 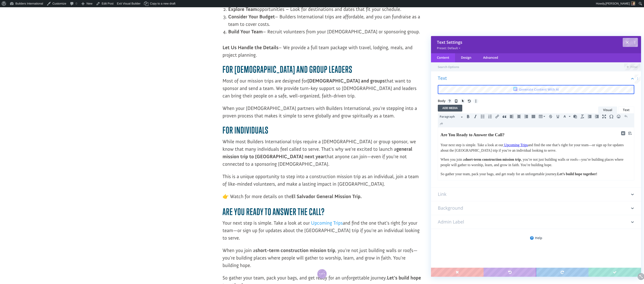 What do you see at coordinates (612, 117) in the screenshot?
I see `div: Special character` at bounding box center [612, 117].